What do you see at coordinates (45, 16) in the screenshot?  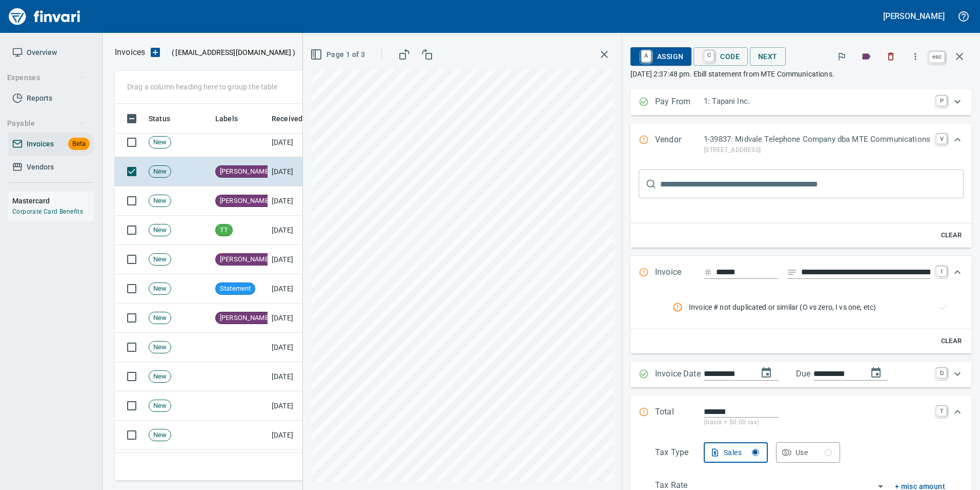 I see `a: Finvari` at bounding box center [45, 16].